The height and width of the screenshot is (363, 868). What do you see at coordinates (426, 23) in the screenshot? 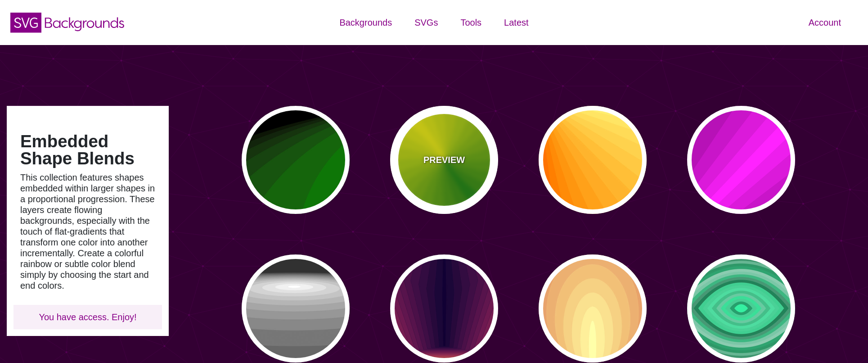
I see `a: SVGs` at bounding box center [426, 23].